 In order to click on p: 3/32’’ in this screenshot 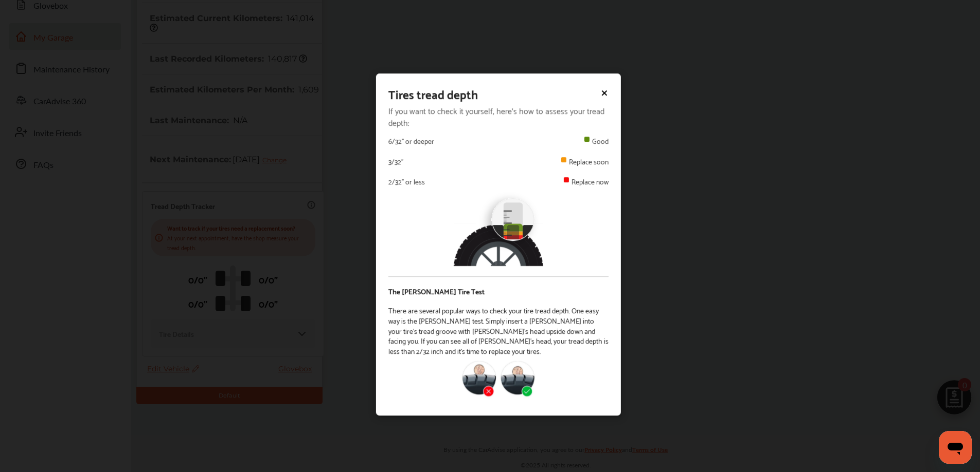, I will do `click(395, 161)`.